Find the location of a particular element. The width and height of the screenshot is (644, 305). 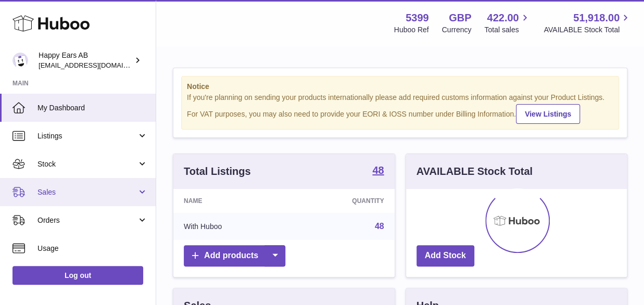

strong: 48 is located at coordinates (379, 171).